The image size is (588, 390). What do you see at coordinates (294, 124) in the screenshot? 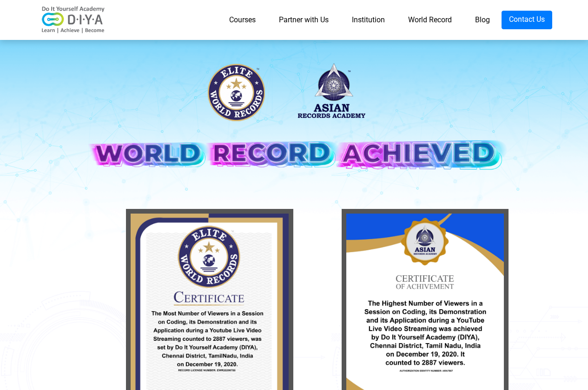
I see `img: banner-desk.png` at bounding box center [294, 124].